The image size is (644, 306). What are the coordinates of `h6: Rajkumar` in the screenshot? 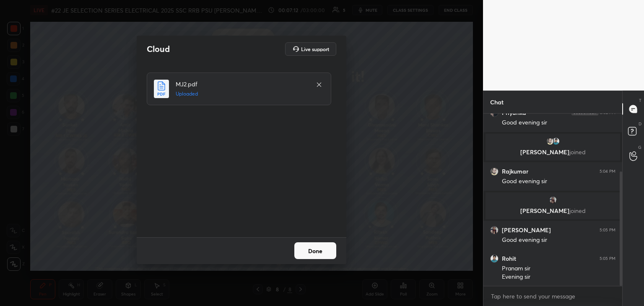 It's located at (515, 171).